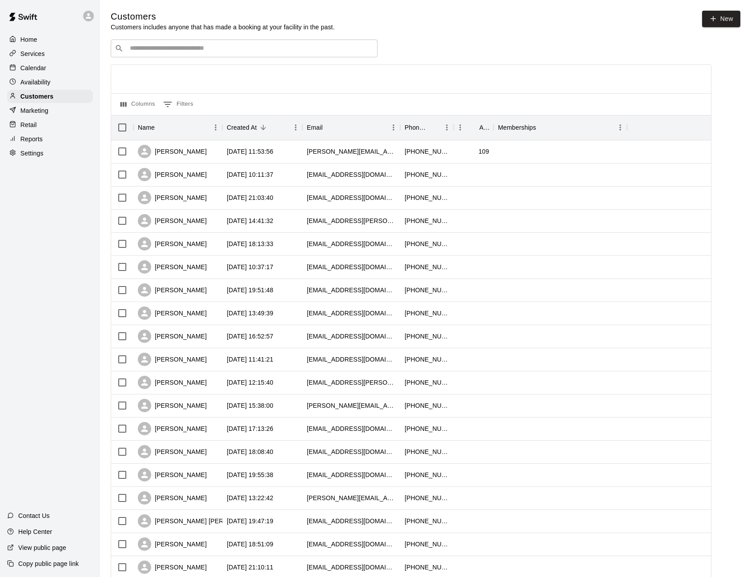 Image resolution: width=751 pixels, height=577 pixels. What do you see at coordinates (42, 548) in the screenshot?
I see `p: View public page` at bounding box center [42, 548].